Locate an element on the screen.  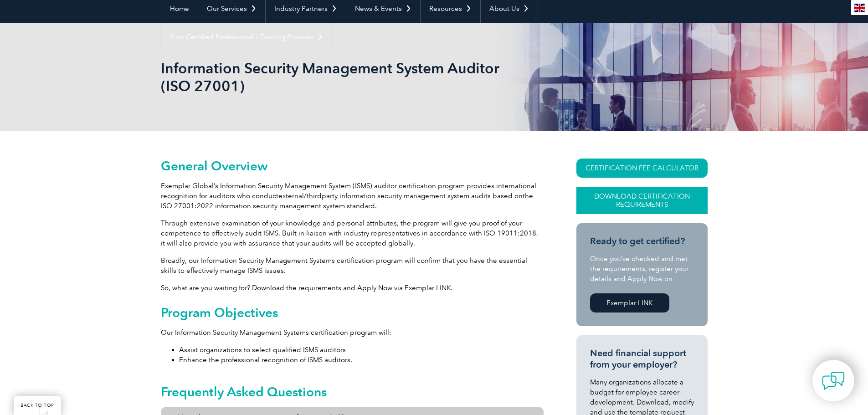
h3: Need financial support from your employer? is located at coordinates (642, 359).